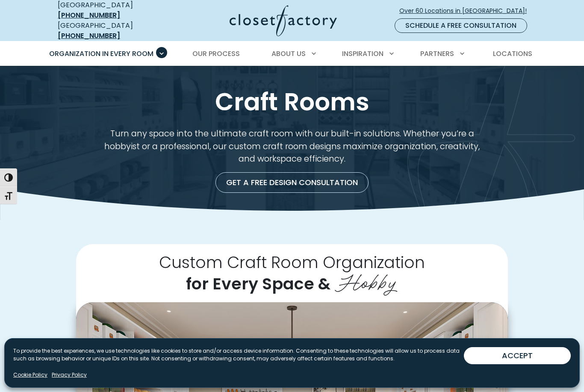 Image resolution: width=584 pixels, height=392 pixels. I want to click on span: Custom Craft Room Organization, so click(292, 262).